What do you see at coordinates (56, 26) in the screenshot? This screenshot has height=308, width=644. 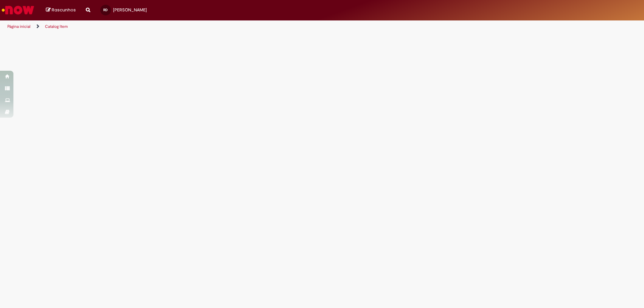 I see `a: Catalog Item` at bounding box center [56, 26].